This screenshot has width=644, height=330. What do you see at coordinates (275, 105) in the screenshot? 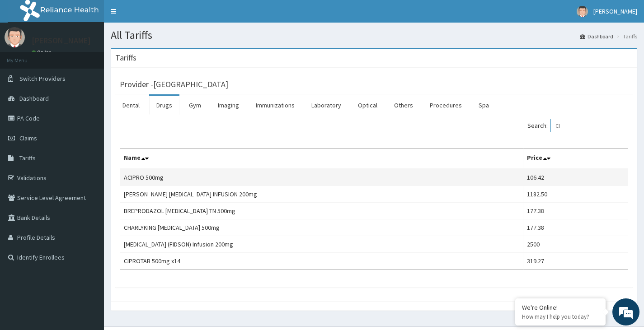
I see `a: Immunizations` at bounding box center [275, 105].